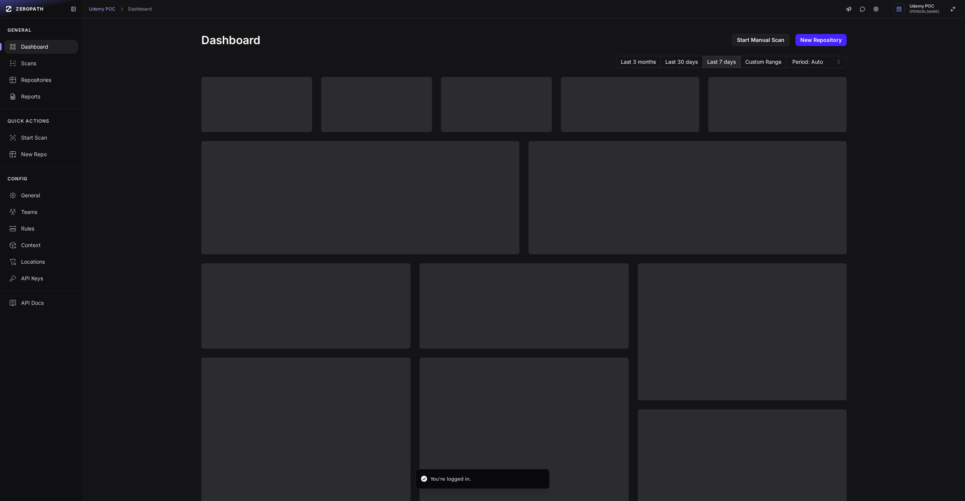  What do you see at coordinates (41, 154) in the screenshot?
I see `div: New Repo` at bounding box center [41, 154].